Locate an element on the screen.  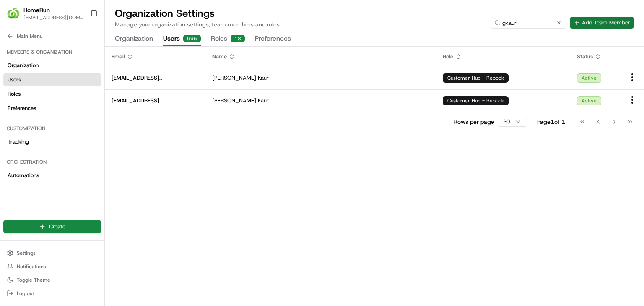
button: Start new chat is located at coordinates (147, 87).